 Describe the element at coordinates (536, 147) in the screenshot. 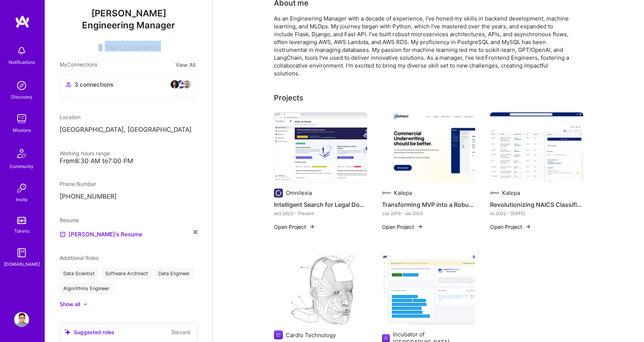

I see `img: Revolutionizing NAICS Classification for US Companies` at that location.